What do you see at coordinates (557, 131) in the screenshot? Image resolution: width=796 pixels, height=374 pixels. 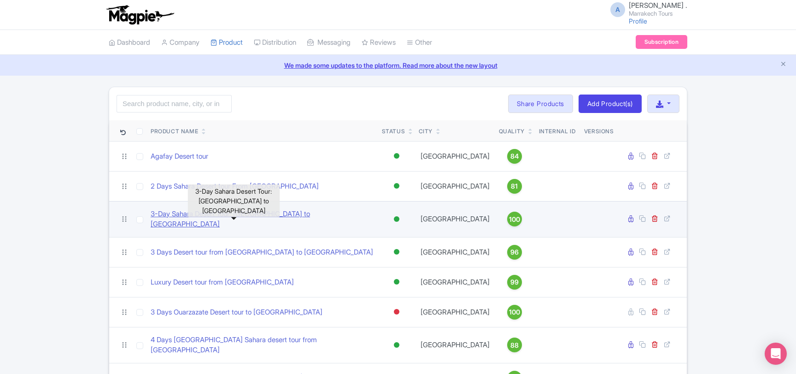 I see `th: Internal ID` at bounding box center [557, 131].